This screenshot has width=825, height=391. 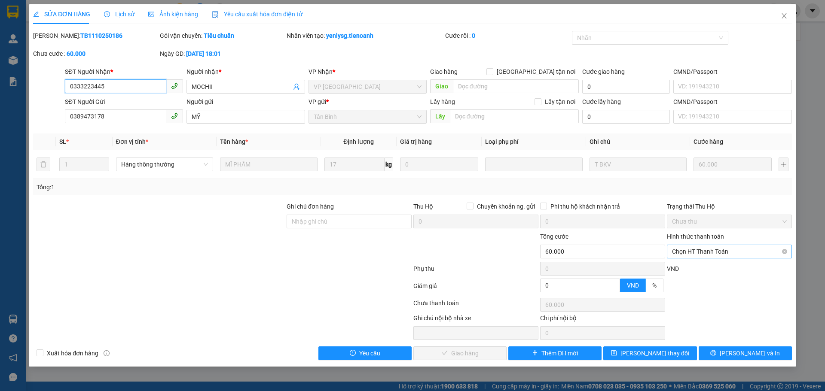 I want to click on div: SĐT Người Gửi, so click(x=124, y=102).